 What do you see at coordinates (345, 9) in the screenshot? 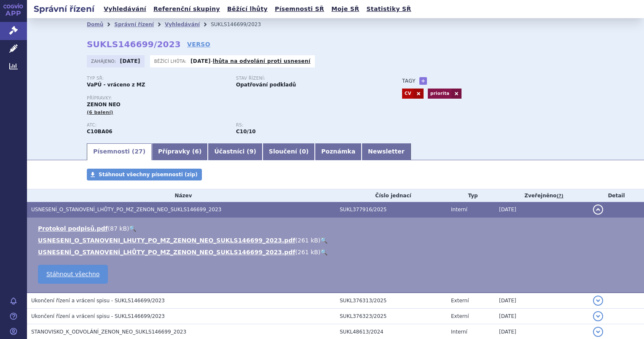
I see `a: Moje SŘ` at bounding box center [345, 9].